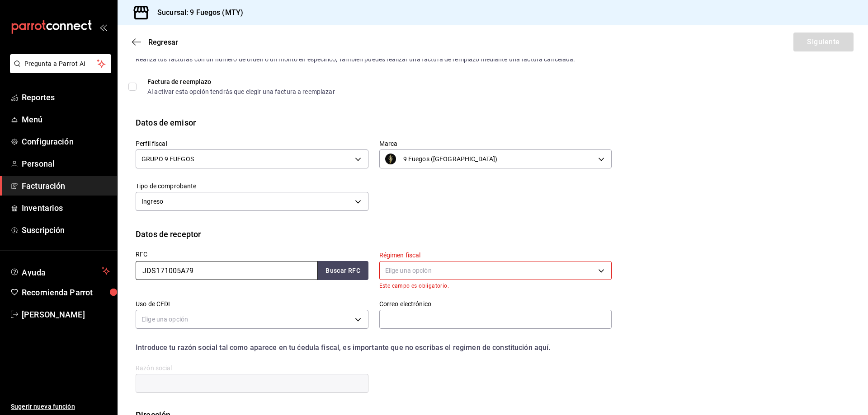 This screenshot has width=868, height=415. Describe the element at coordinates (252, 368) in the screenshot. I see `label: Razón social` at that location.